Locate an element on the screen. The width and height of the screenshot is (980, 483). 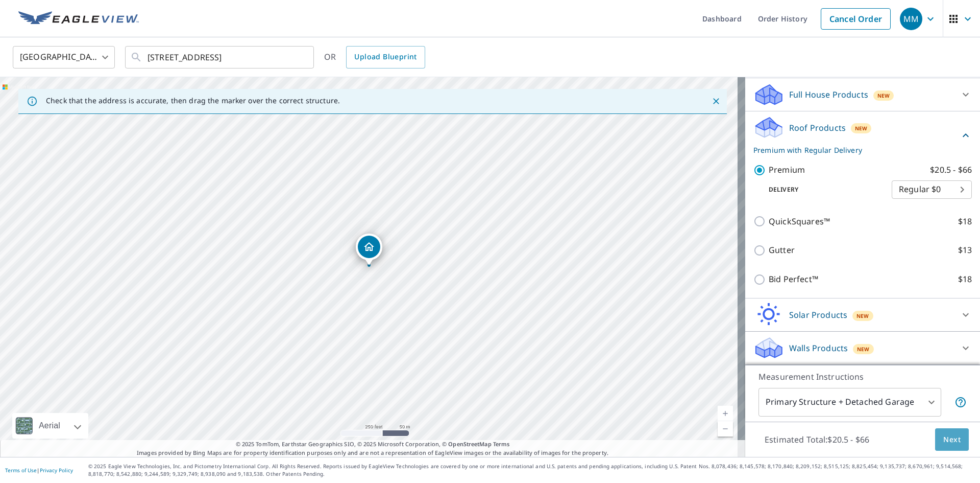
span: © 2025 TomTom, Earthstar Geographics SIO, © 2025 Microsoft Corporation, © is located at coordinates (372, 444).